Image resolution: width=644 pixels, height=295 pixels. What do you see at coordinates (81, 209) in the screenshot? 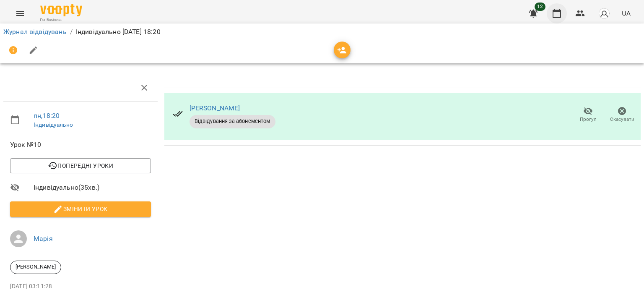
I see `button: Змінити урок` at bounding box center [81, 209].